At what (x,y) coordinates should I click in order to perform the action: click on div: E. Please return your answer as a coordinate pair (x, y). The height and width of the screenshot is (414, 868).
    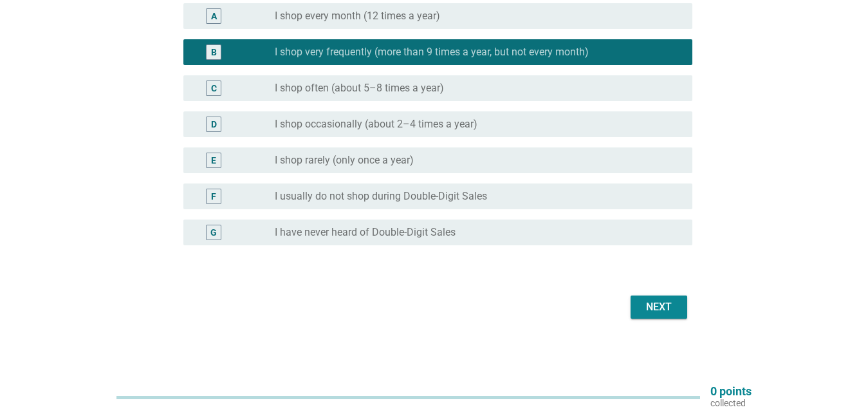
    Looking at the image, I should click on (214, 161).